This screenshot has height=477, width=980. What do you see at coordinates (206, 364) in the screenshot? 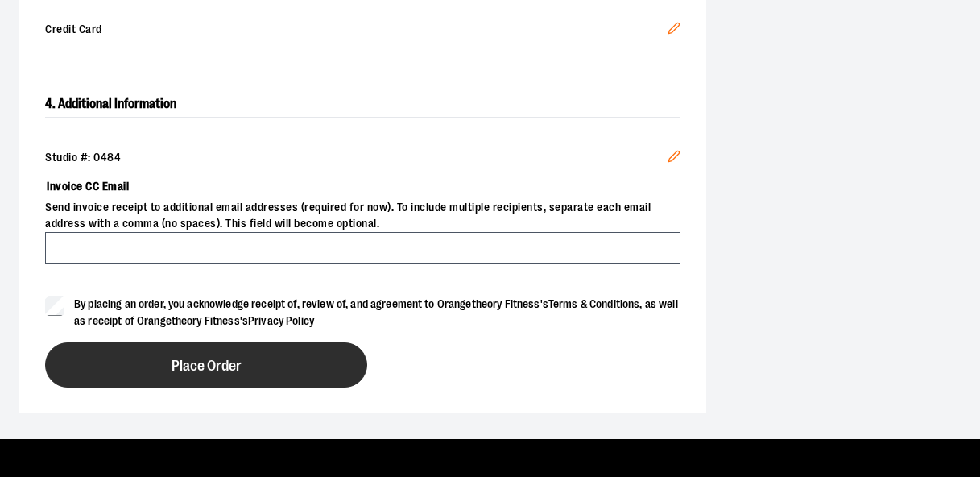
I see `button: Place Order` at bounding box center [206, 364].